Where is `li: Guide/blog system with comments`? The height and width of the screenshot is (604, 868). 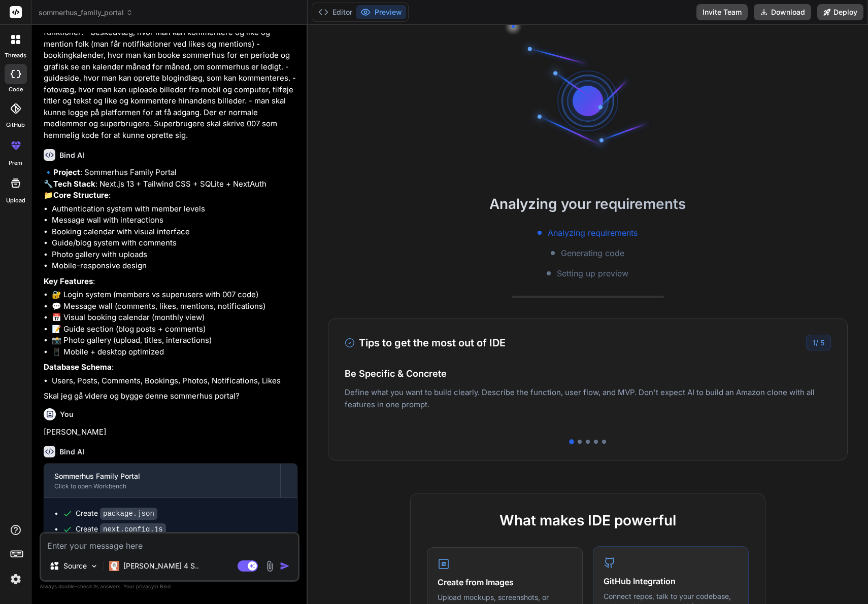 li: Guide/blog system with comments is located at coordinates (174, 243).